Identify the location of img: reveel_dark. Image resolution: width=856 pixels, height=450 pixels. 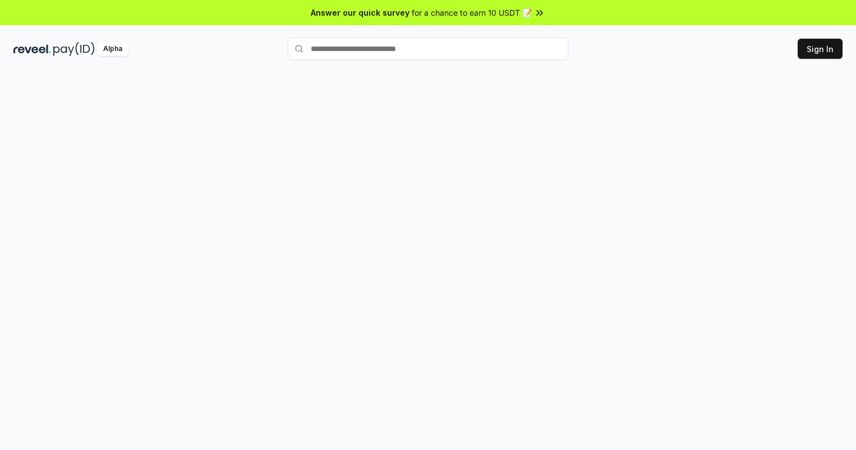
(32, 49).